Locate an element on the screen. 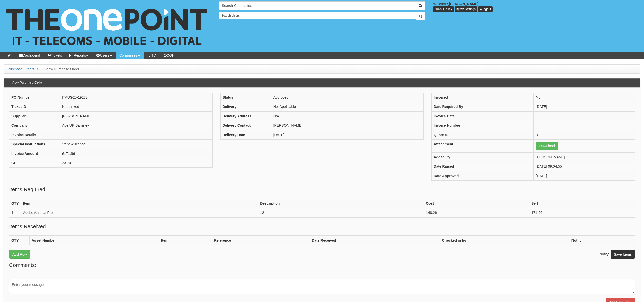 This screenshot has width=644, height=302. td: 23.70 is located at coordinates (136, 163).